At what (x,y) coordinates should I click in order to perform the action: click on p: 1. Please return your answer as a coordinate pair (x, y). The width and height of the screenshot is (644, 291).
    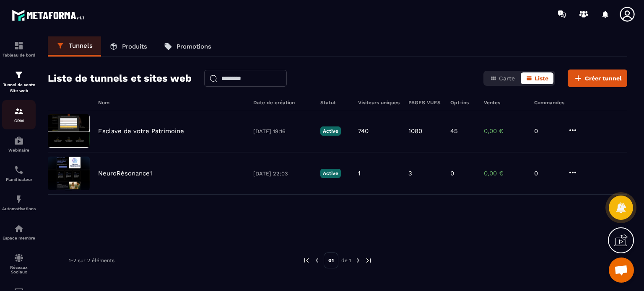
    Looking at the image, I should click on (359, 174).